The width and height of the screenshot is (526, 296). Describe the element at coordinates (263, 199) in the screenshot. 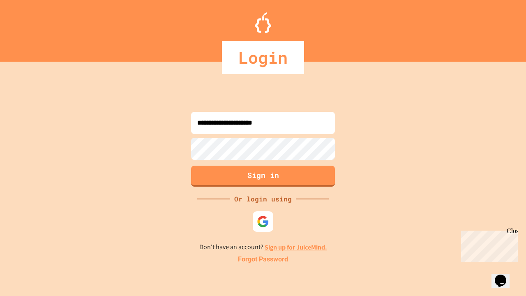

I see `div: Or login using` at that location.